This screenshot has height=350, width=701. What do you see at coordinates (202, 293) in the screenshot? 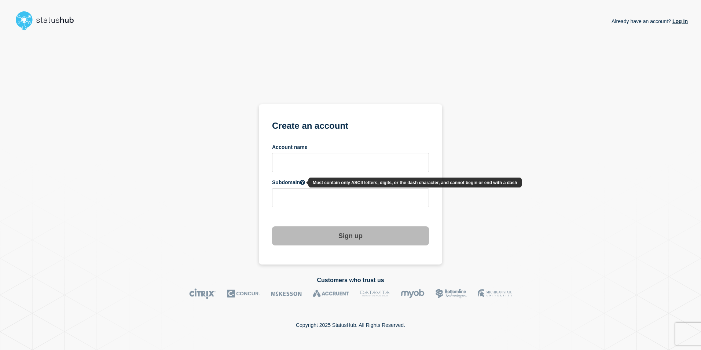
I see `img: Citrix logo` at bounding box center [202, 293].